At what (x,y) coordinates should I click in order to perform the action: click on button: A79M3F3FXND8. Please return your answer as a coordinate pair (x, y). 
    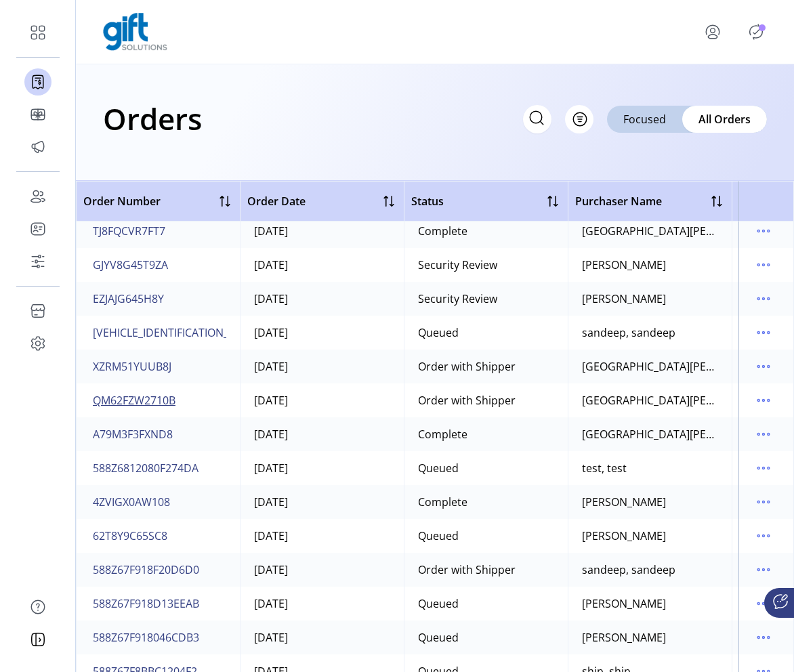
    Looking at the image, I should click on (133, 434).